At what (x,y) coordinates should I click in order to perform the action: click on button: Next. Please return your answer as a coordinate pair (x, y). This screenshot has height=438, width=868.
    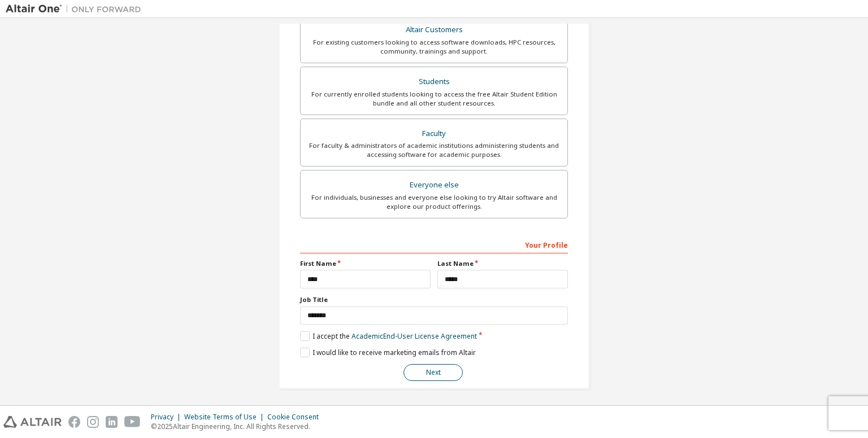
    Looking at the image, I should click on (433, 373).